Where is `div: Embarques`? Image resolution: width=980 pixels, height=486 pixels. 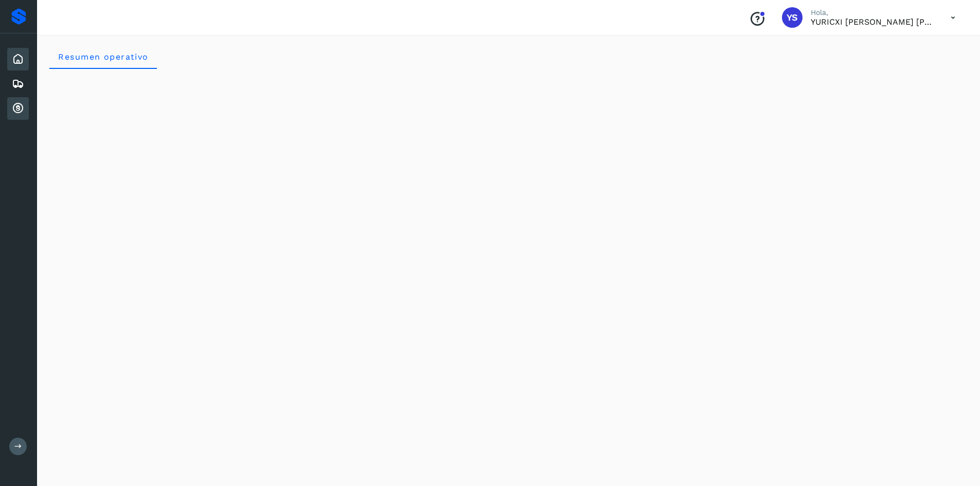 div: Embarques is located at coordinates (18, 84).